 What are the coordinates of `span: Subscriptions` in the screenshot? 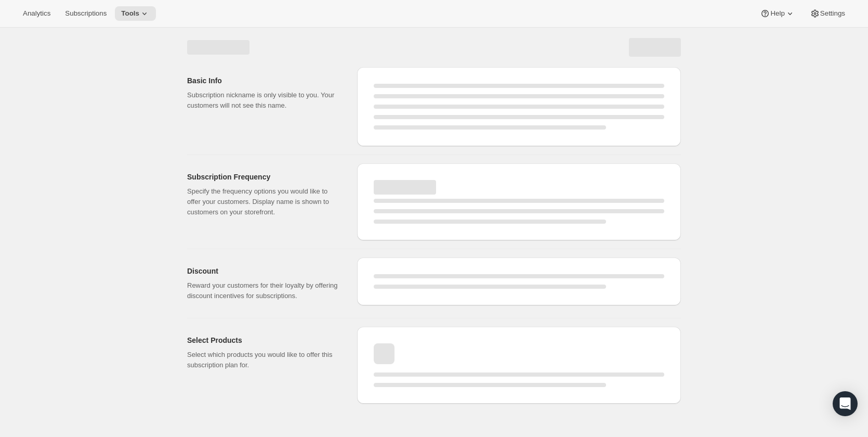 It's located at (86, 13).